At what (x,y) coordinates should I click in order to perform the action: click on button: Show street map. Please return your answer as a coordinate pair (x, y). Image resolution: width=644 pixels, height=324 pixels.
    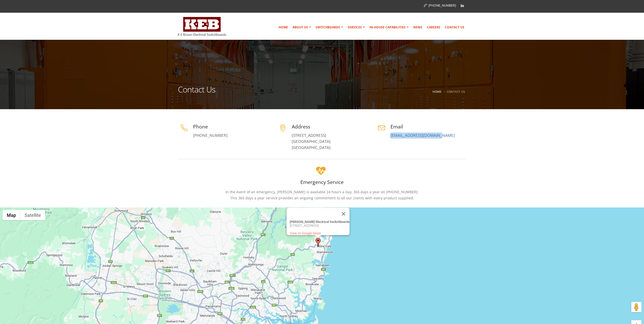
    Looking at the image, I should click on (12, 215).